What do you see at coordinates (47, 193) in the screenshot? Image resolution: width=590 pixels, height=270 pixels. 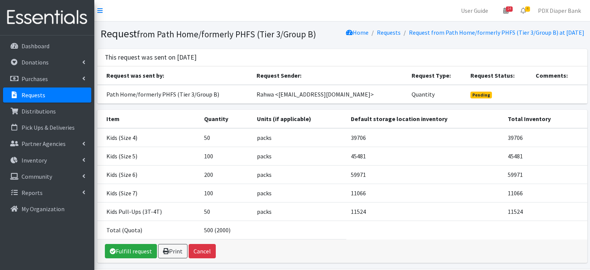 I see `a: Reports` at bounding box center [47, 193].